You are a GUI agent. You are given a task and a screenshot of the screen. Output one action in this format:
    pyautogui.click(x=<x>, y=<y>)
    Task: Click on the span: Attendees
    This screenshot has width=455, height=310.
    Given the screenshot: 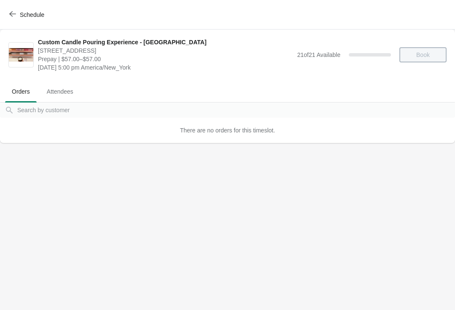 What is the action you would take?
    pyautogui.click(x=60, y=91)
    